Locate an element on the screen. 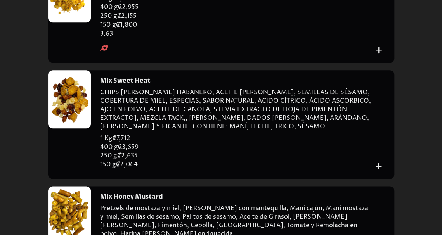 Image resolution: width=442 pixels, height=235 pixels. h4: Mix Sweet Heat is located at coordinates (125, 81).